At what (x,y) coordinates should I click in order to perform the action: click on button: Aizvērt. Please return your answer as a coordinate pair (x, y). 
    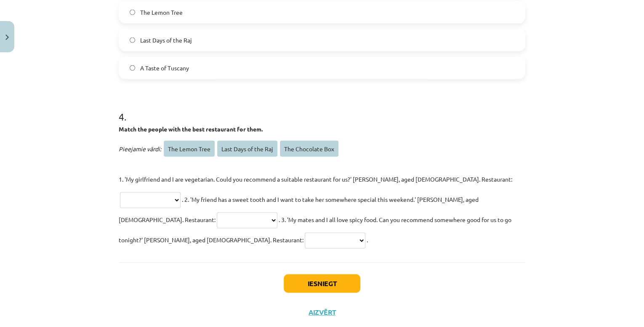
    Looking at the image, I should click on (322, 312).